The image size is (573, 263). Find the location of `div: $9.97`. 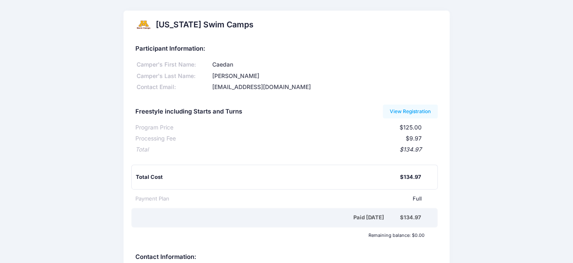

div: $9.97 is located at coordinates (298, 139).